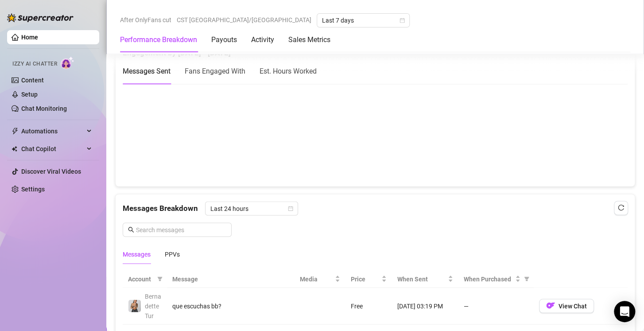 This screenshot has width=644, height=331. What do you see at coordinates (252, 208) in the screenshot?
I see `span: Last 24 hours` at bounding box center [252, 208].